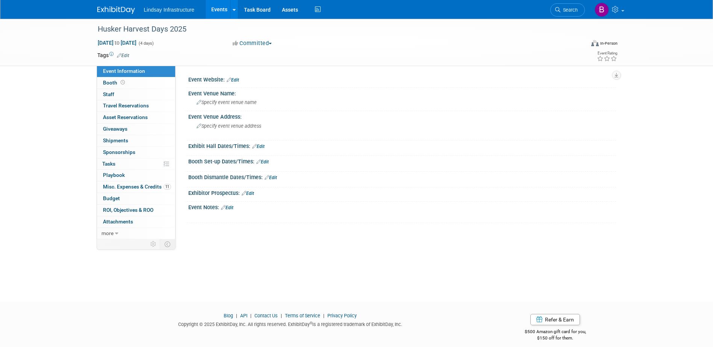  I want to click on a: Contact Us, so click(266, 316).